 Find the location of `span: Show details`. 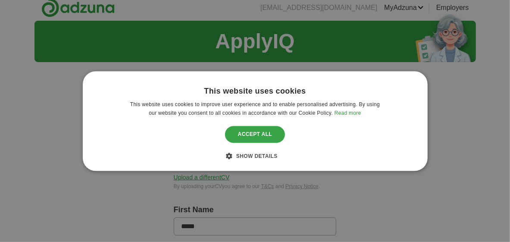

span: Show details is located at coordinates (257, 156).